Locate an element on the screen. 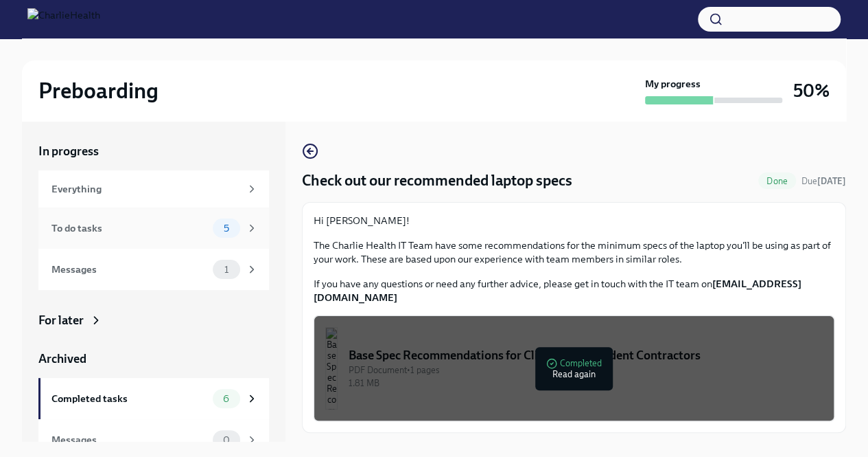 The image size is (868, 457). p: If you have any questions or need any further advice, please get in touch with the IT team on is located at coordinates (573, 291).